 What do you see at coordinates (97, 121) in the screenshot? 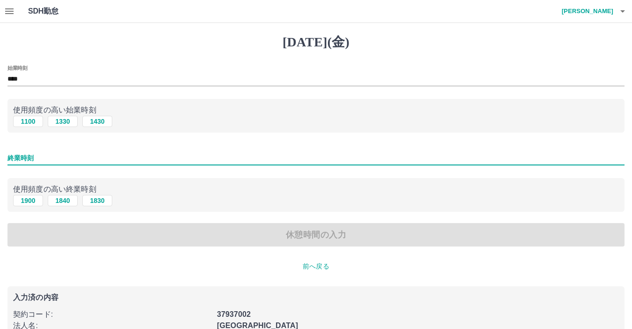
I see `button: 1430` at bounding box center [97, 121].